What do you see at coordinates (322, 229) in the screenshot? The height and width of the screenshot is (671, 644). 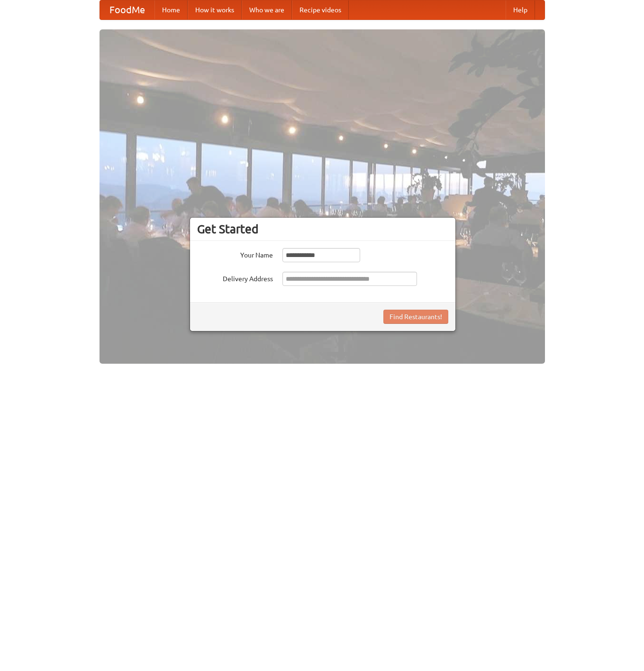 I see `h3: Get Started` at bounding box center [322, 229].